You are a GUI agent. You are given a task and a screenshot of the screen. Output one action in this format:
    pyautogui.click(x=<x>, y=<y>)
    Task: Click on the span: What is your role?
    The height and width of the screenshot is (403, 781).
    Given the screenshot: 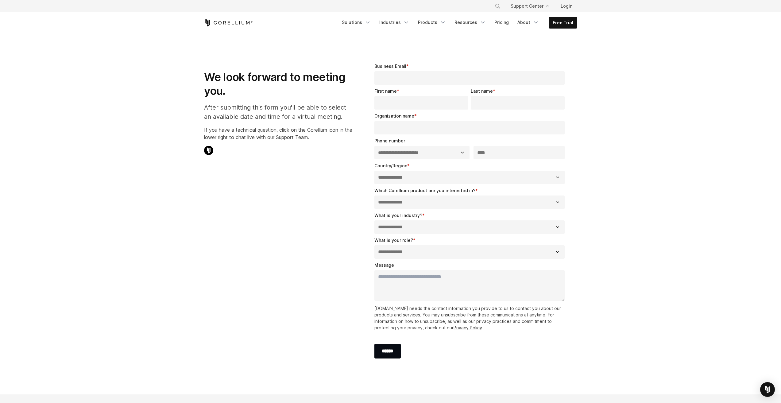 What is the action you would take?
    pyautogui.click(x=394, y=240)
    